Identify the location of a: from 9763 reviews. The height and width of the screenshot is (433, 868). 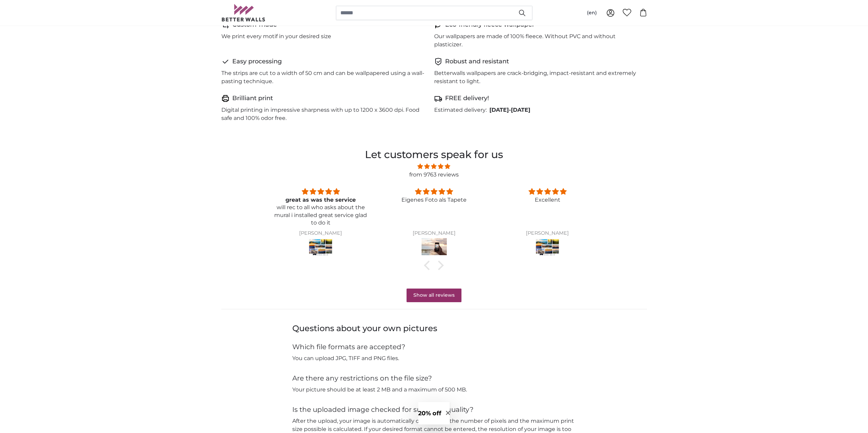
(434, 174).